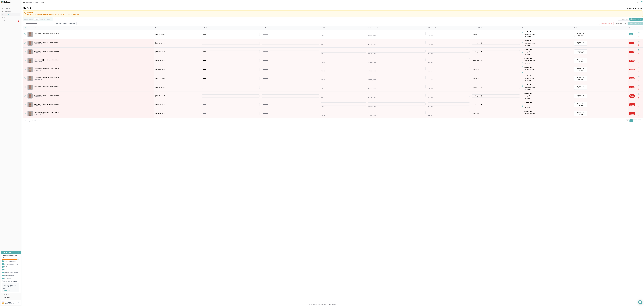  Describe the element at coordinates (641, 3) in the screenshot. I see `button: 9+` at that location.